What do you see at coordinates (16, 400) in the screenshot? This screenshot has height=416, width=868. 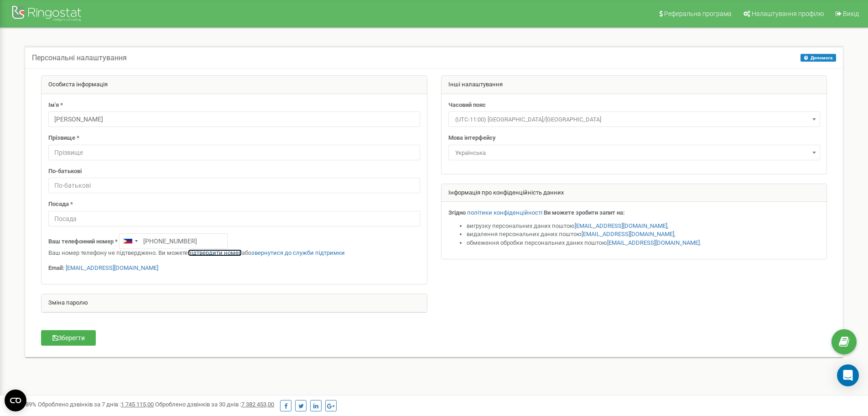 I see `button: Open CMP widget` at bounding box center [16, 400].